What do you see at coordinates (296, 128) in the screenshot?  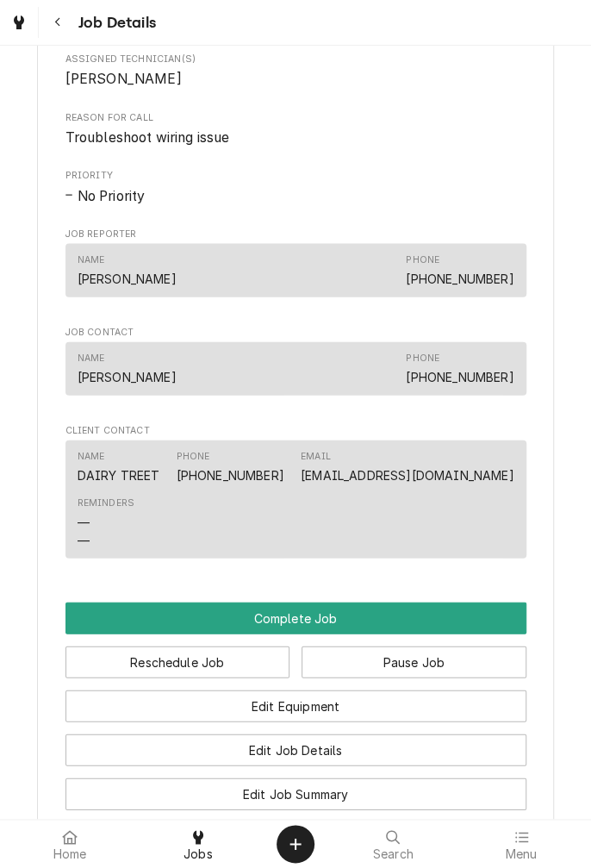 I see `div: Reason For Call` at bounding box center [296, 128].